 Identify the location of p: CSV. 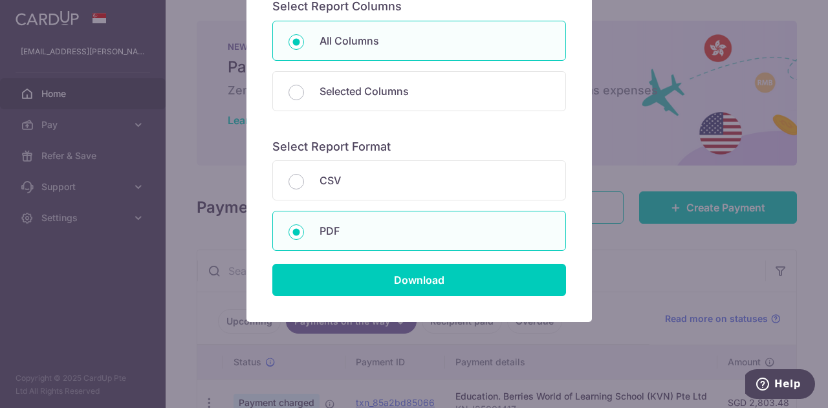
(434, 180).